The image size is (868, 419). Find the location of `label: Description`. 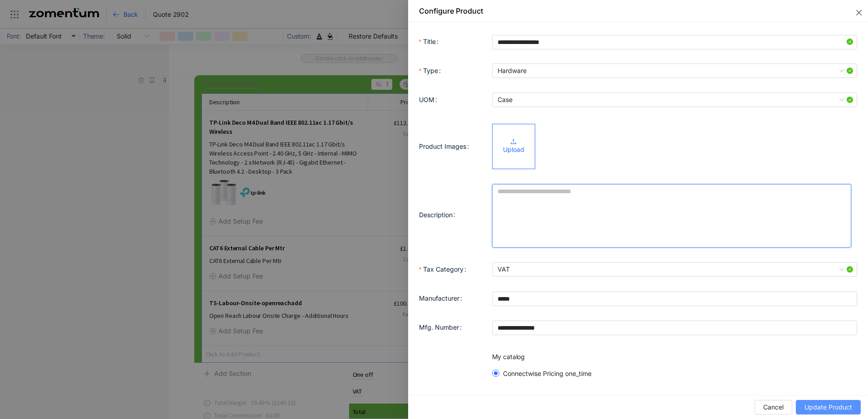

label: Description is located at coordinates (439, 215).